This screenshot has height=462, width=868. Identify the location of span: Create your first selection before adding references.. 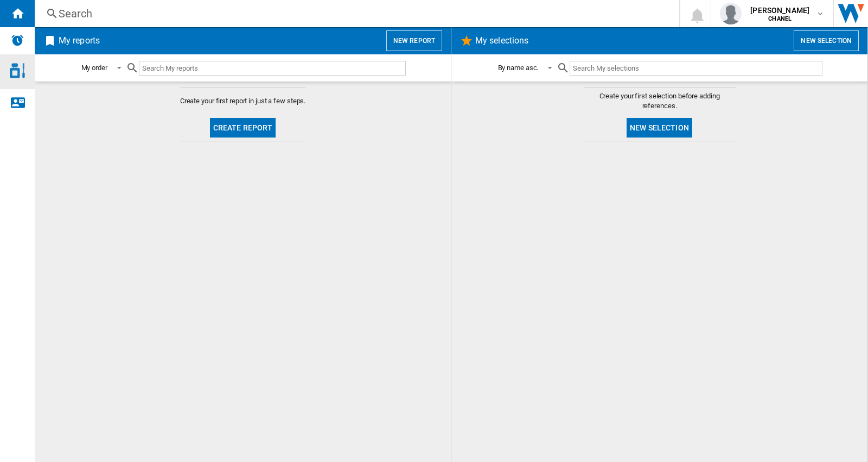
(660, 101).